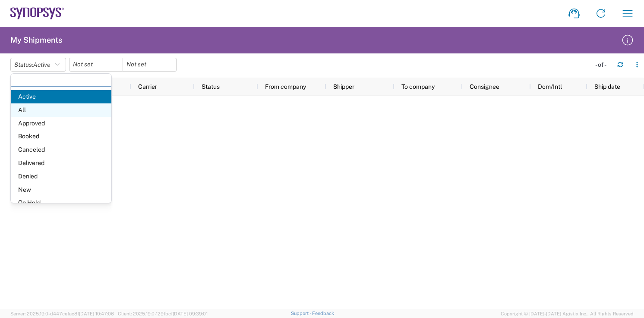 The width and height of the screenshot is (644, 318). What do you see at coordinates (61, 150) in the screenshot?
I see `span: Canceled` at bounding box center [61, 150].